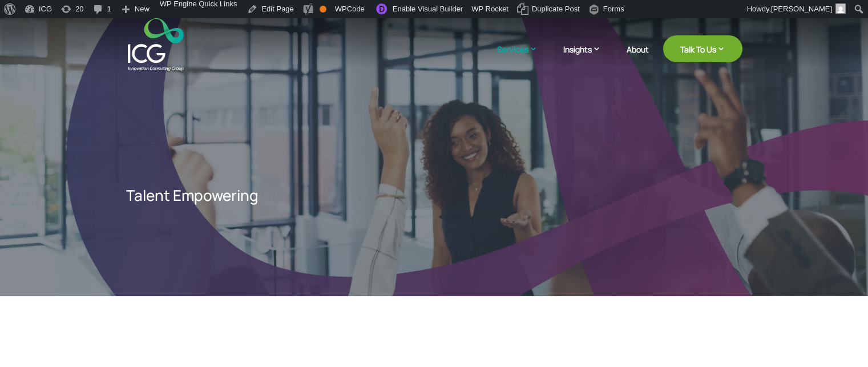 This screenshot has height=367, width=868. Describe the element at coordinates (556, 14) in the screenshot. I see `span: Duplicate Post` at that location.